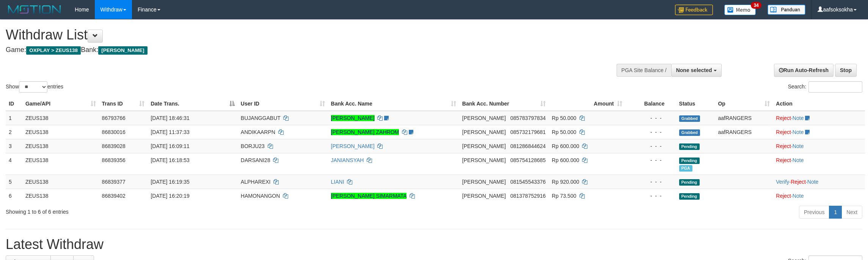  Describe the element at coordinates (434, 244) in the screenshot. I see `h1: Latest Withdraw` at that location.